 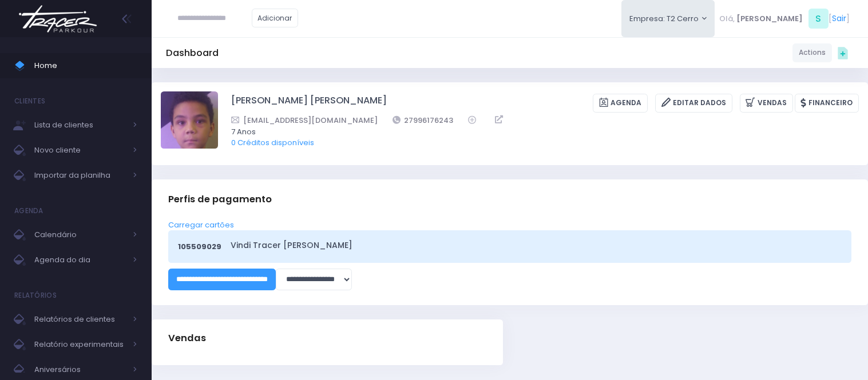 What do you see at coordinates (36, 296) in the screenshot?
I see `h4: Relatórios` at bounding box center [36, 296].